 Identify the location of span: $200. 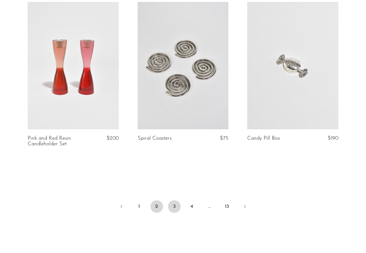
(112, 138).